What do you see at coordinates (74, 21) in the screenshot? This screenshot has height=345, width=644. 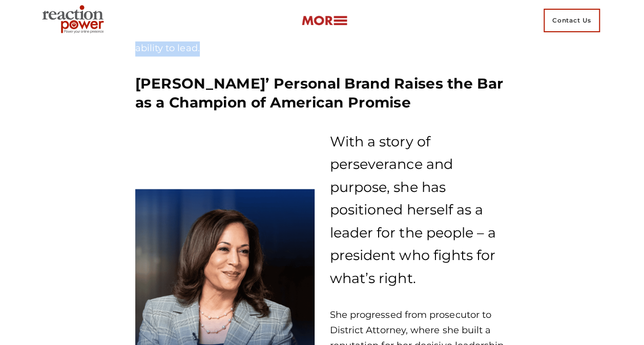 I see `img: Executive Branding | Personal Branding Agency` at bounding box center [74, 21].